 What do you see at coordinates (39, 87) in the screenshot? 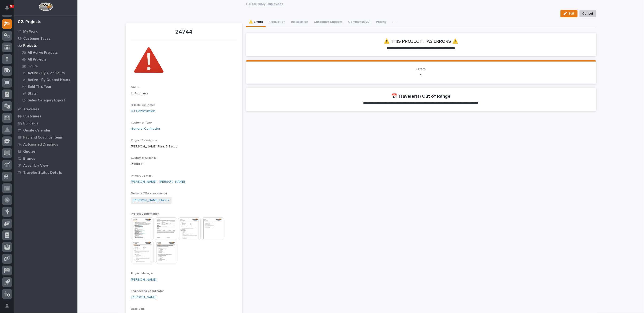
I see `p: Sold This Year` at bounding box center [39, 87].